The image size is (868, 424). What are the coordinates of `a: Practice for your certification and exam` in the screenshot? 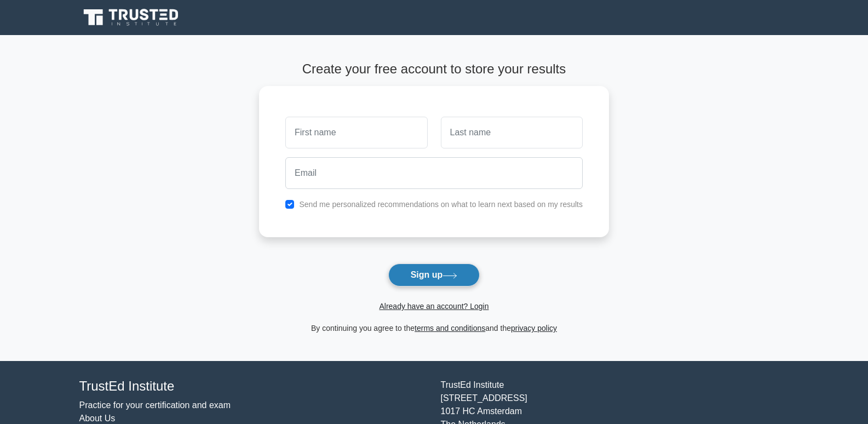 It's located at (155, 405).